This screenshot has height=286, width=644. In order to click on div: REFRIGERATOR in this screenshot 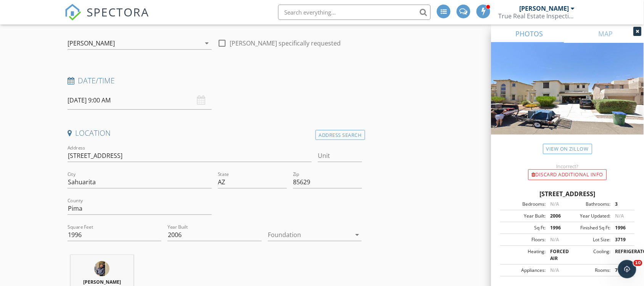, I will do `click(622, 255)`.